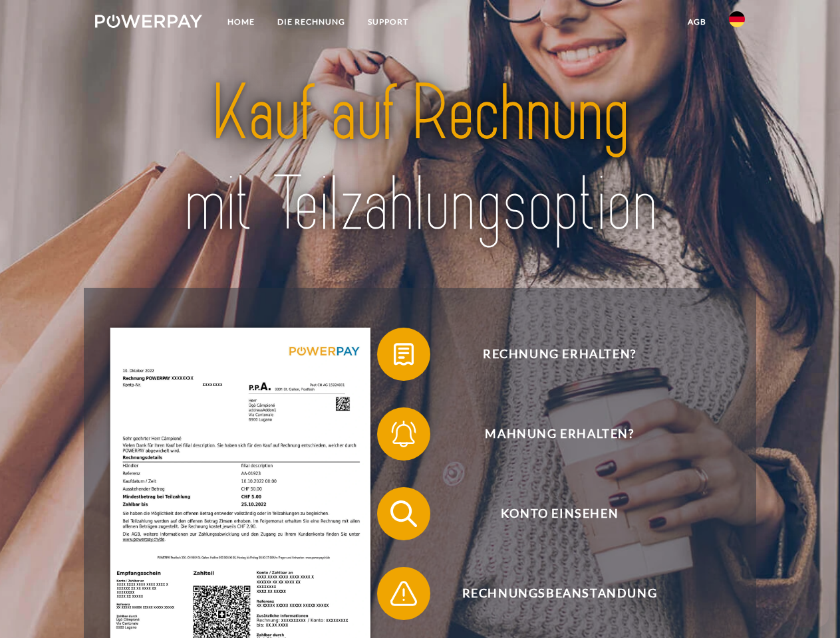  Describe the element at coordinates (560, 594) in the screenshot. I see `span: Rechnungsbeanstandung` at that location.